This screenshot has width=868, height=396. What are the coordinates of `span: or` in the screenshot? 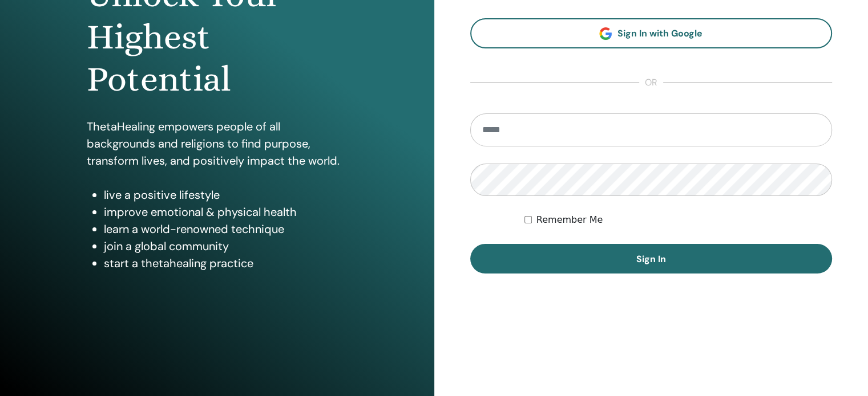 It's located at (651, 82).